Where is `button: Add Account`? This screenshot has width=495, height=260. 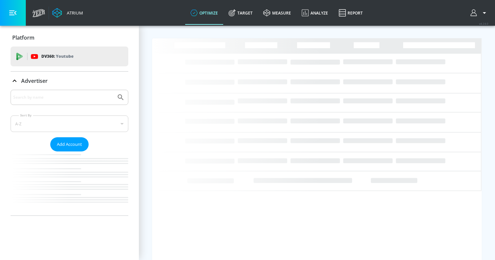 button: Add Account is located at coordinates (69, 144).